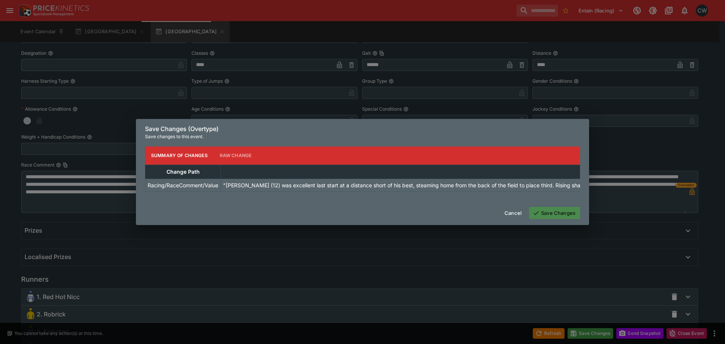  I want to click on button: Cancel, so click(512, 213).